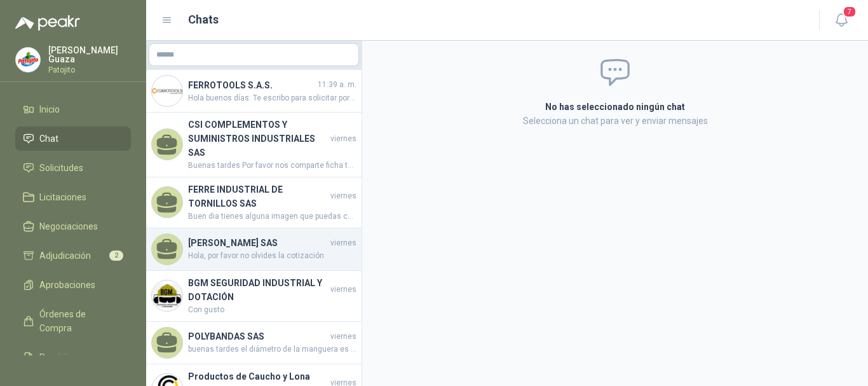 The image size is (868, 386). Describe the element at coordinates (73, 197) in the screenshot. I see `a: Licitaciones` at that location.